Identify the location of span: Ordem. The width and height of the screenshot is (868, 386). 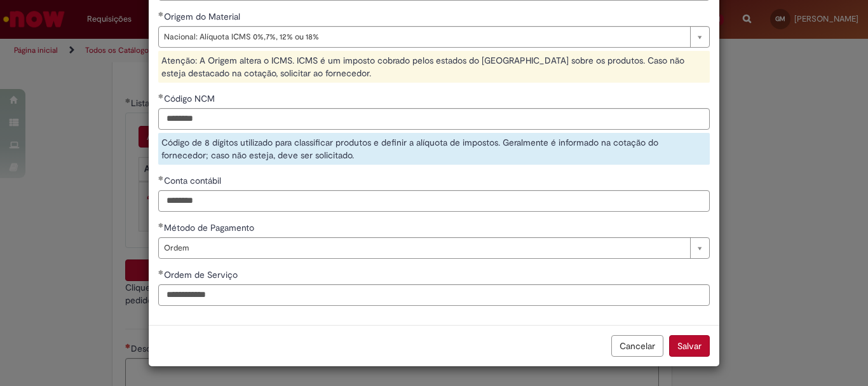
(424, 248).